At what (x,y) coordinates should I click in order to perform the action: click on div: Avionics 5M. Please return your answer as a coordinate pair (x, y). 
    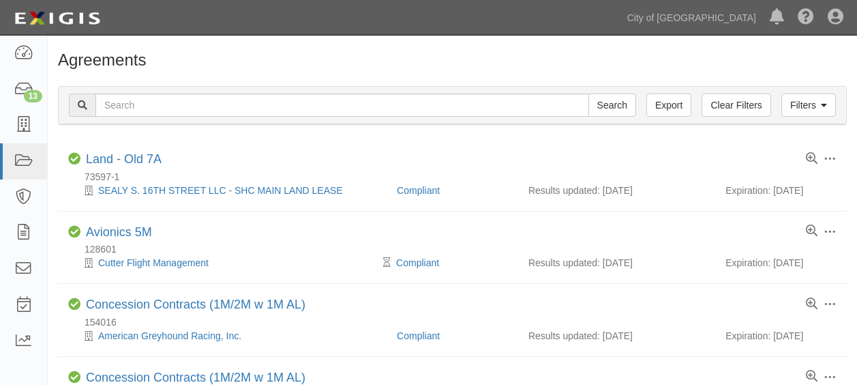
    Looking at the image, I should click on (119, 233).